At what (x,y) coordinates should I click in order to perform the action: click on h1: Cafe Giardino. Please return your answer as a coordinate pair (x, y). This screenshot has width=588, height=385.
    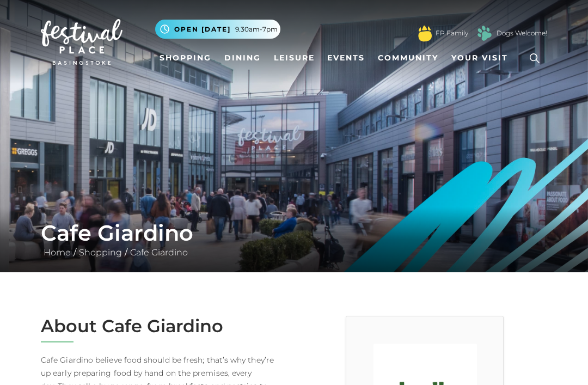
    Looking at the image, I should click on (294, 233).